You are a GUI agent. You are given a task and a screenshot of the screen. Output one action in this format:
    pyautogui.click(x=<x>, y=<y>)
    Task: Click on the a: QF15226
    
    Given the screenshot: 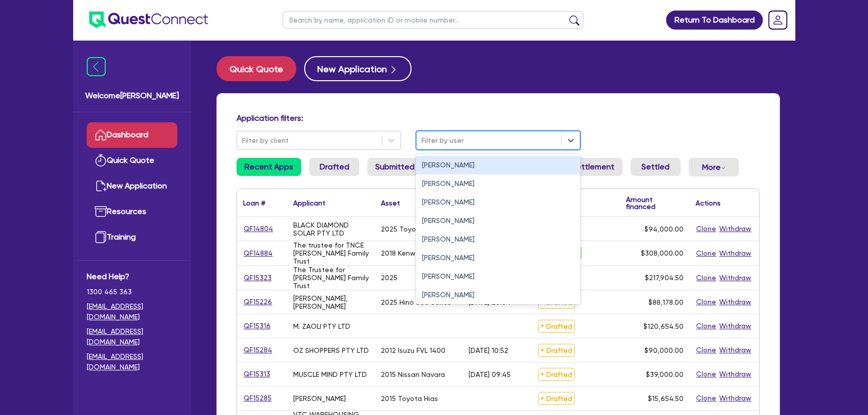 What is the action you would take?
    pyautogui.click(x=257, y=302)
    